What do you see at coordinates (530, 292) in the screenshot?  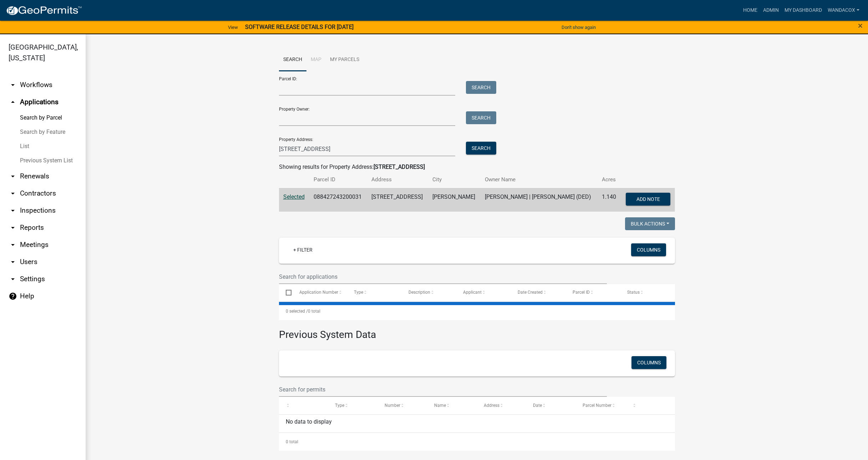 I see `span: Date Created` at bounding box center [530, 292].